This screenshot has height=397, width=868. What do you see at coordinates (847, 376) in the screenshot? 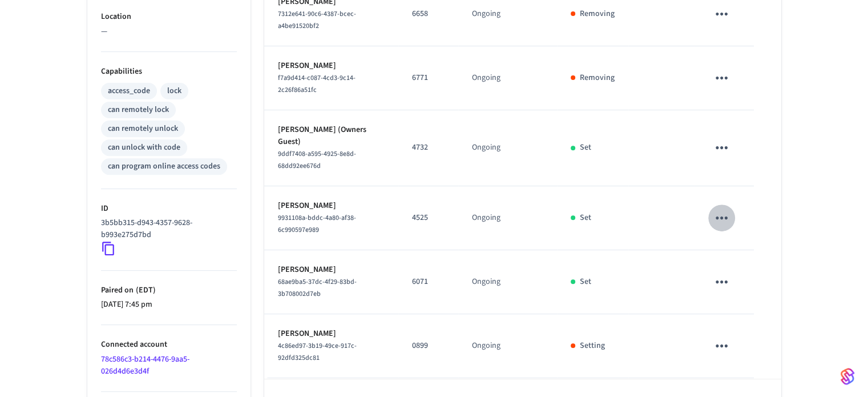
I see `img: SeamLogoGradient.69752ec5.svg` at bounding box center [847, 376].